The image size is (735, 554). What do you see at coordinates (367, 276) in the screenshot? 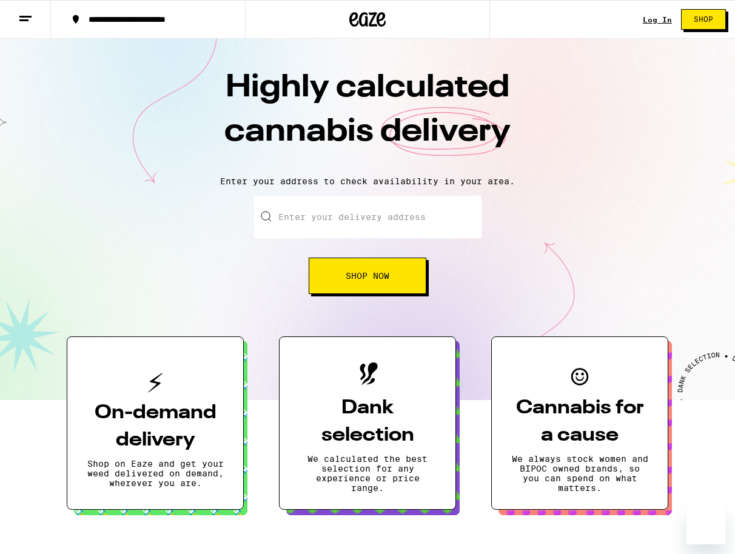
I see `span: Shop Now` at bounding box center [367, 276].